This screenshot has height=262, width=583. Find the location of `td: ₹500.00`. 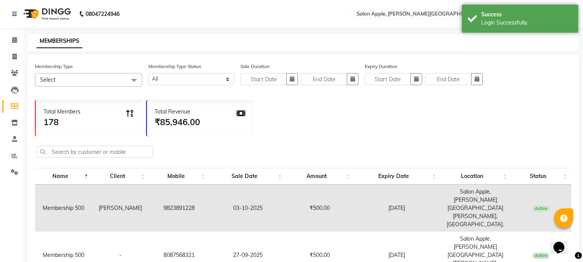

td: ₹500.00 is located at coordinates (319, 208).